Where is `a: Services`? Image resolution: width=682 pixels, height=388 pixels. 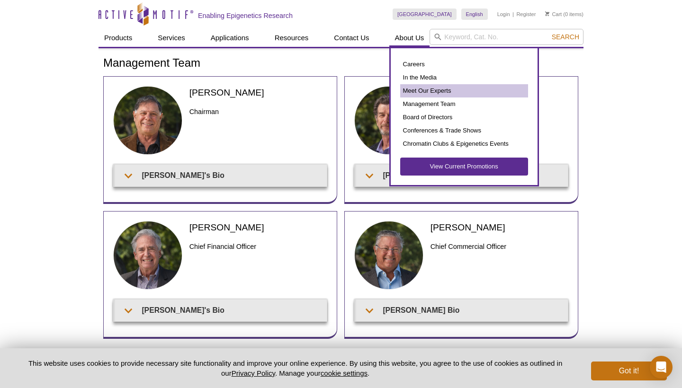 a: Services is located at coordinates (171, 38).